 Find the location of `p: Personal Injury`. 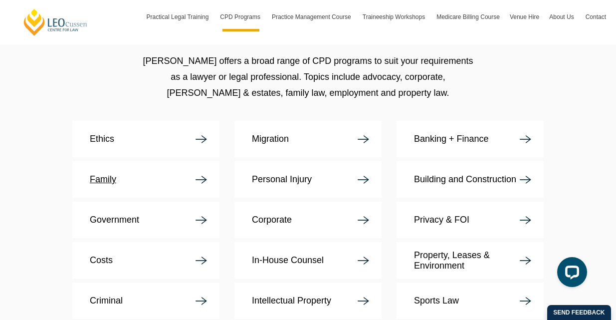

p: Personal Injury is located at coordinates (282, 179).